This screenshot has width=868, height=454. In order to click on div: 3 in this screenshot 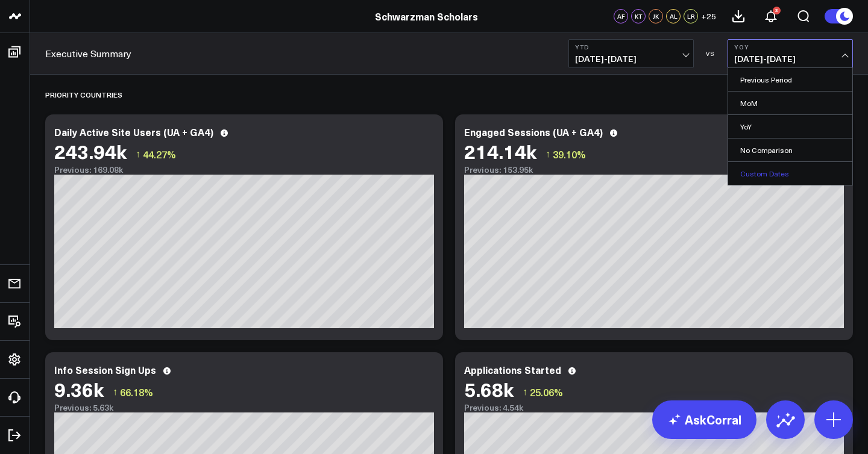, I will do `click(776, 10)`.